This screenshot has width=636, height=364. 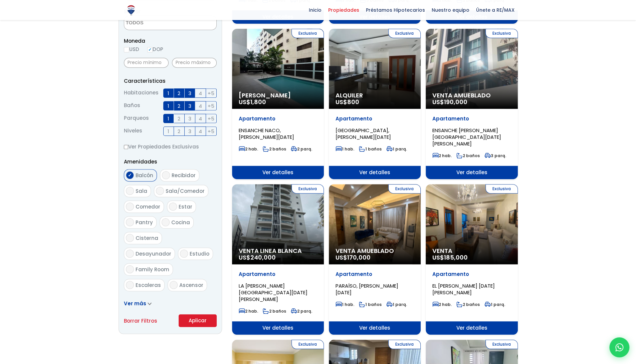 What do you see at coordinates (170, 81) in the screenshot?
I see `p: Características` at bounding box center [170, 81].